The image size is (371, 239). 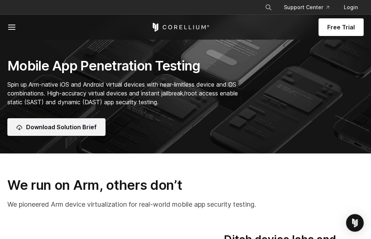 I want to click on span: Spin up Arm-native iOS and Android virtual devices with near-limitless device and OS combinations..., so click(x=122, y=93).